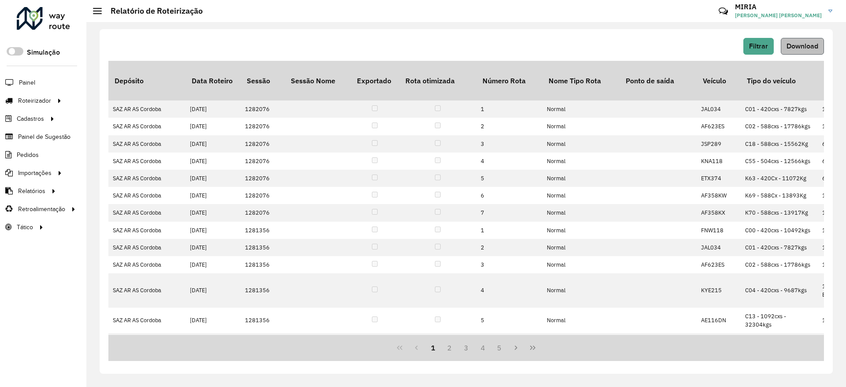 The height and width of the screenshot is (387, 846). What do you see at coordinates (44, 137) in the screenshot?
I see `span: Painel de Sugestão` at bounding box center [44, 137].